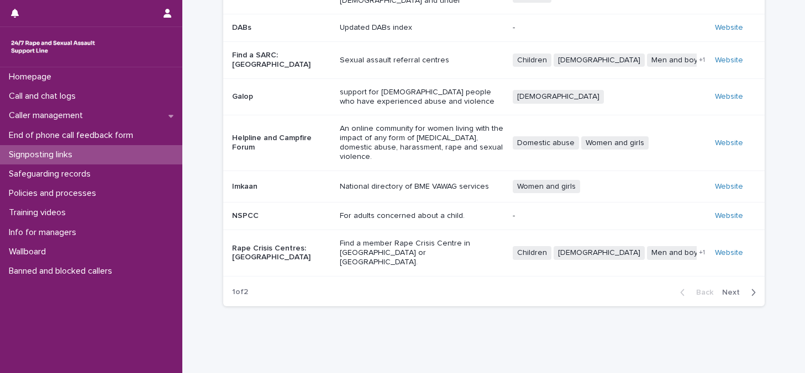 The image size is (805, 373). I want to click on span: Next, so click(734, 293).